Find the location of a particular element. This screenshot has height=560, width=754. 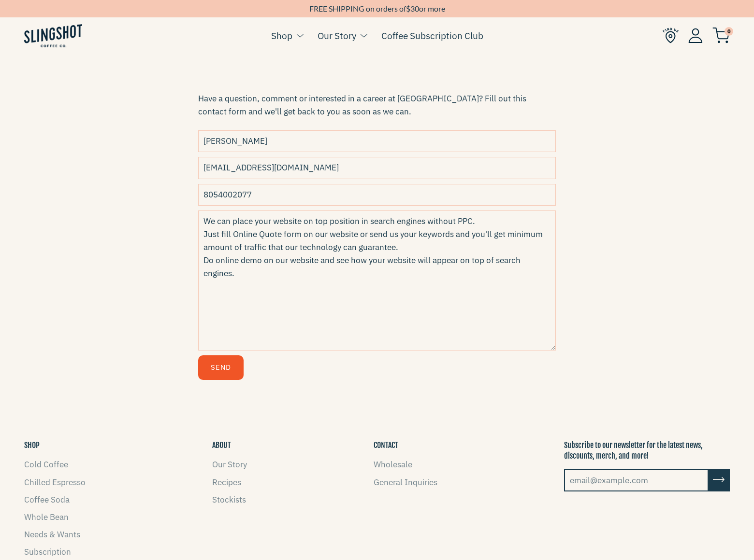

p: Subscribe to our newsletter for the latest news, discounts, merch, and more! is located at coordinates (647, 451).